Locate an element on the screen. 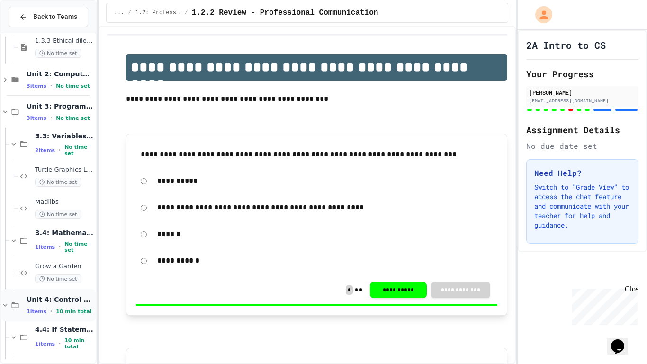 This screenshot has height=364, width=647. span: 4.4: If Statements is located at coordinates (64, 329).